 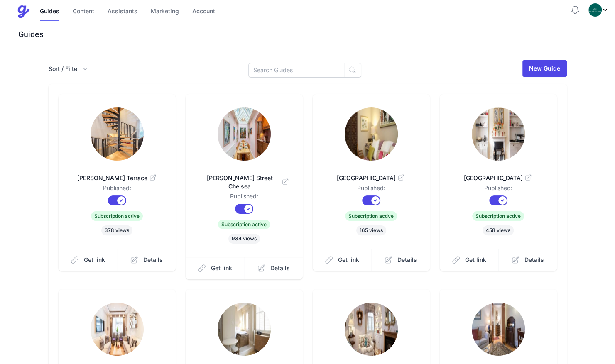 What do you see at coordinates (575, 10) in the screenshot?
I see `button: Notifications` at bounding box center [575, 10].